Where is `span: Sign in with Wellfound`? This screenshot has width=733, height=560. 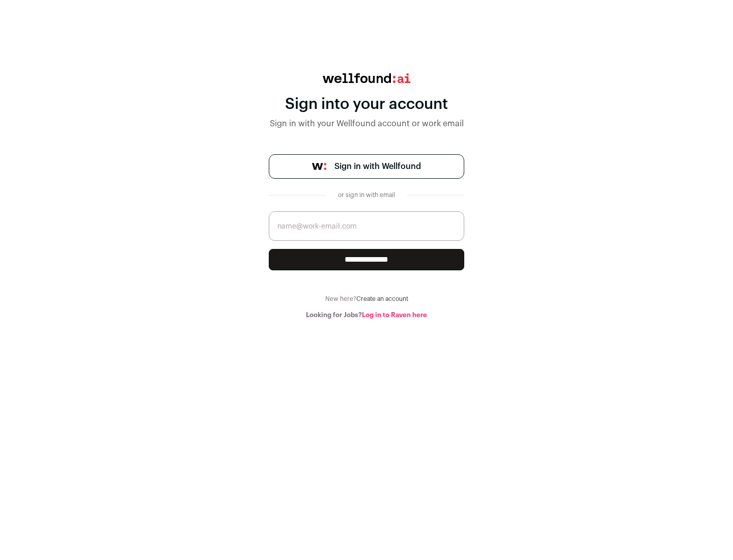 span: Sign in with Wellfound is located at coordinates (378, 167).